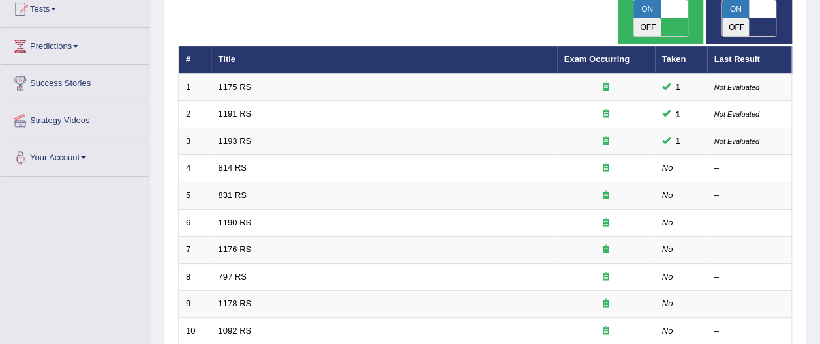 The height and width of the screenshot is (344, 820). Describe the element at coordinates (750, 60) in the screenshot. I see `th: Last Result` at that location.